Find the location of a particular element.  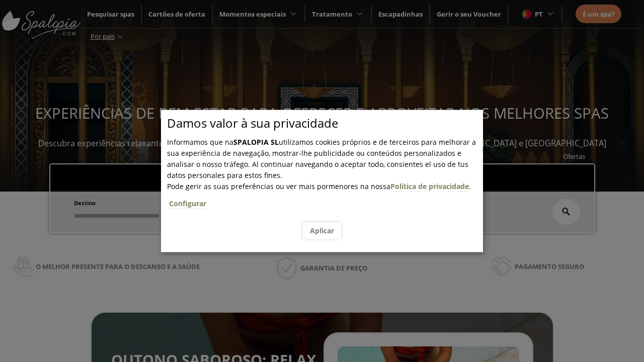

a: Configurar is located at coordinates (187, 204).